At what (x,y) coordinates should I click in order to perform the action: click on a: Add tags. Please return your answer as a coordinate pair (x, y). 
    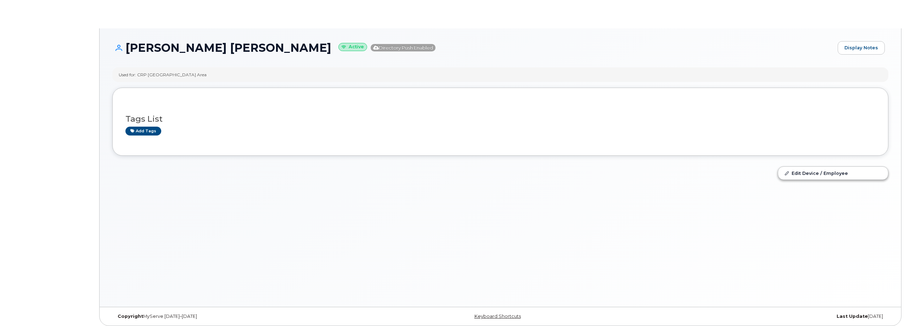
    Looking at the image, I should click on (143, 131).